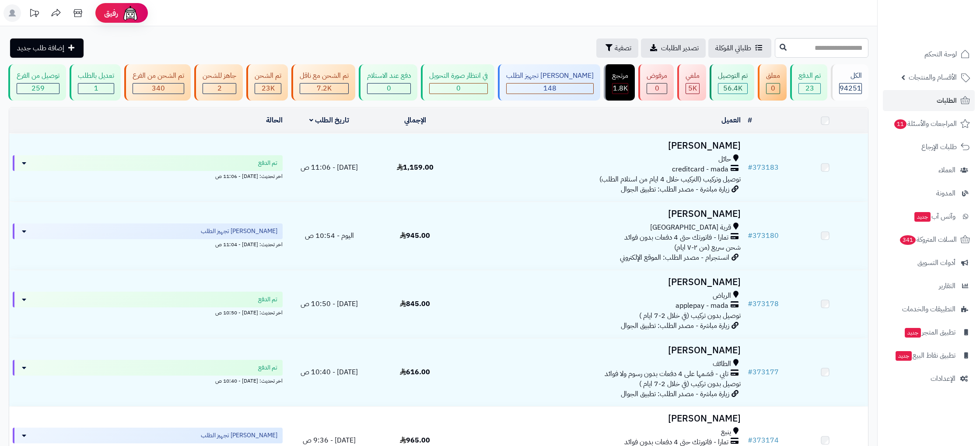 This screenshot has width=980, height=446. Describe the element at coordinates (324, 75) in the screenshot. I see `div: تم الشحن مع ناقل` at that location.